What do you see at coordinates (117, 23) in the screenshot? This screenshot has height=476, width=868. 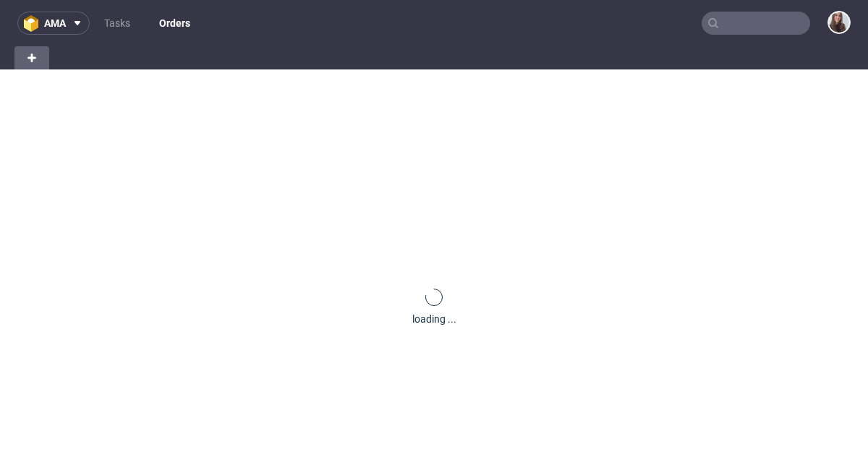 I see `a: Tasks` at bounding box center [117, 23].